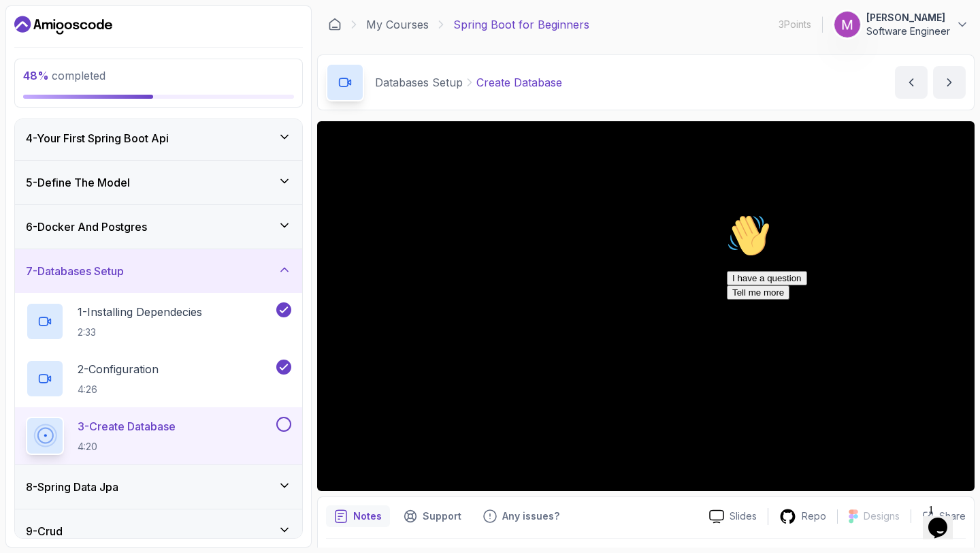  What do you see at coordinates (158, 436) in the screenshot?
I see `button: 3-Create Database4:20` at bounding box center [158, 436].